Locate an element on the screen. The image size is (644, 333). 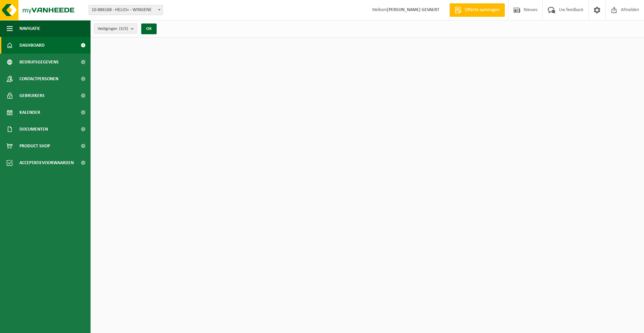
a: Offerte aanvragen is located at coordinates (477, 10).